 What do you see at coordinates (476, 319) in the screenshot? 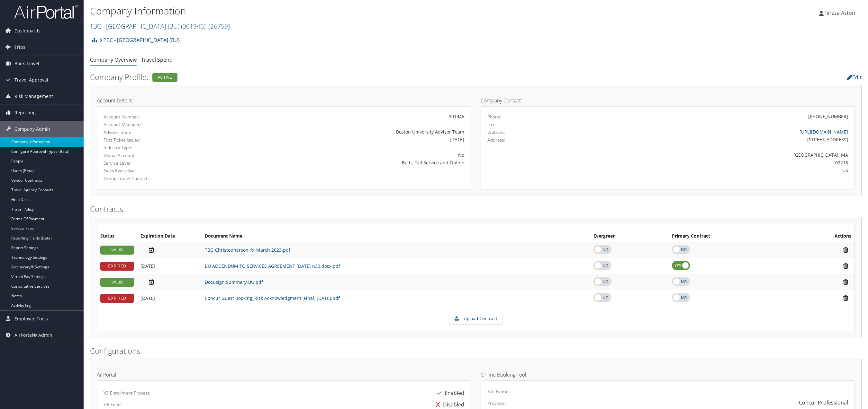
I see `label: Upload Contract` at bounding box center [476, 319].